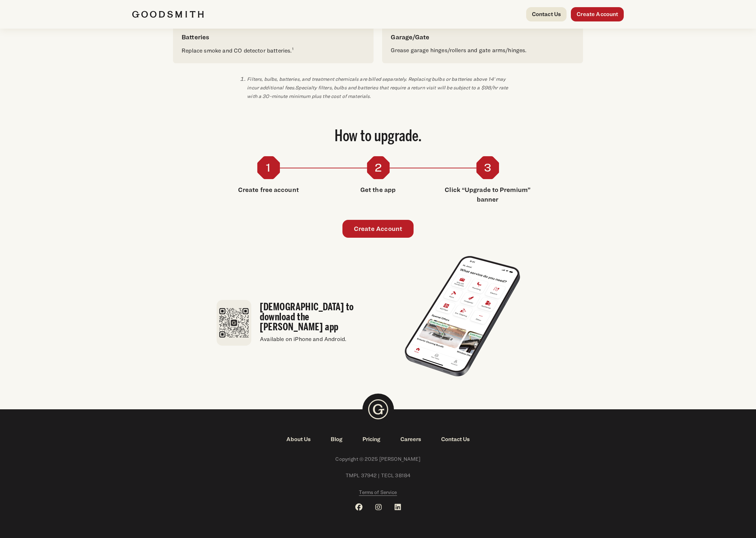 This screenshot has width=756, height=538. I want to click on span: TMPL 37942 | TECL 38184, so click(378, 476).